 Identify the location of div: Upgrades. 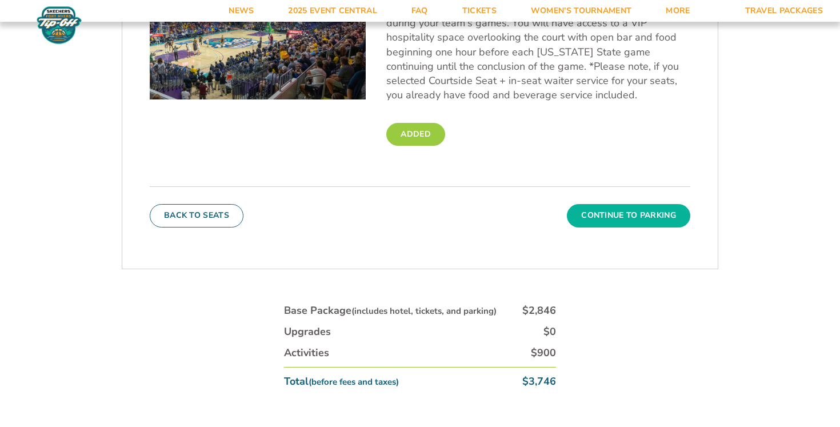
(307, 331).